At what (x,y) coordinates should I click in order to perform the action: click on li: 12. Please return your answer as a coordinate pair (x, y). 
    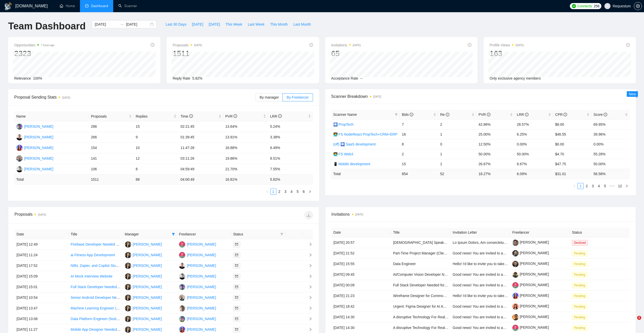
    Looking at the image, I should click on (620, 186).